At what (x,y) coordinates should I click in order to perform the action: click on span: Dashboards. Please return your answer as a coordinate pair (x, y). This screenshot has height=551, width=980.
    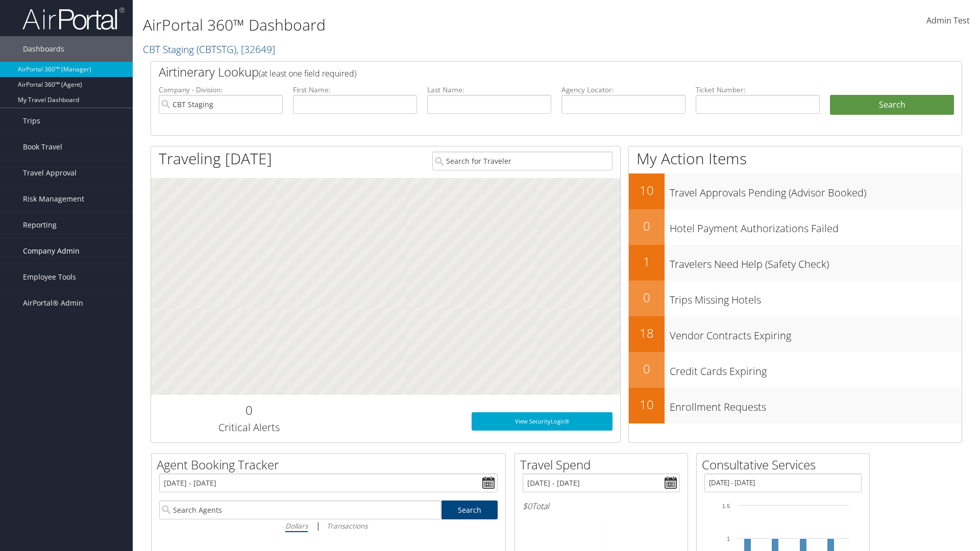
    Looking at the image, I should click on (43, 49).